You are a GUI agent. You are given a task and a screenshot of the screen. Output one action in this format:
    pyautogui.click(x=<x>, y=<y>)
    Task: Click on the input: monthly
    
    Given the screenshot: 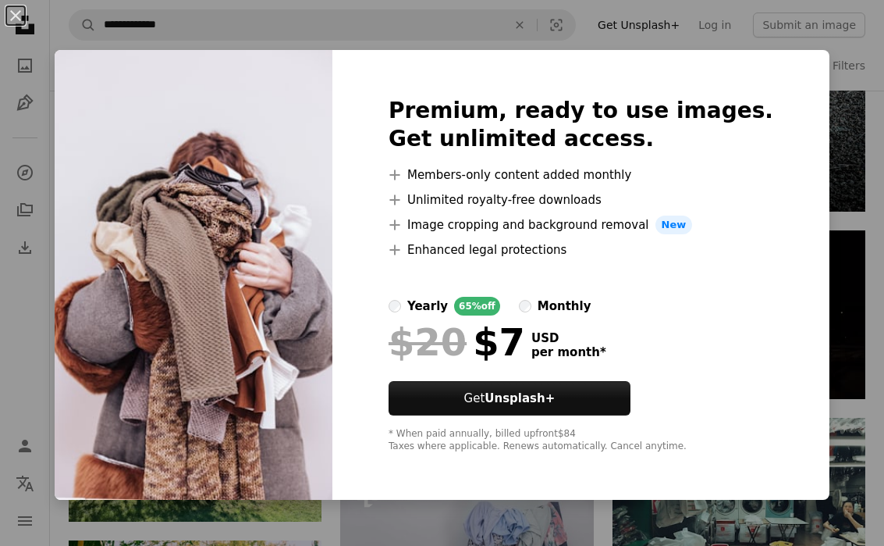 What is the action you would take?
    pyautogui.click(x=525, y=306)
    